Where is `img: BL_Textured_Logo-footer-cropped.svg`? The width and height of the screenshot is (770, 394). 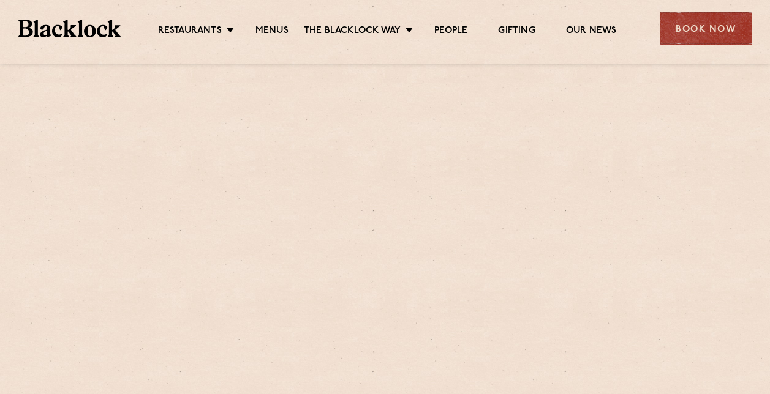 img: BL_Textured_Logo-footer-cropped.svg is located at coordinates (69, 28).